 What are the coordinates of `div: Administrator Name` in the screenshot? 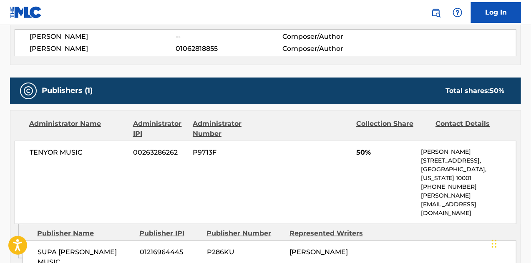 It's located at (78, 129).